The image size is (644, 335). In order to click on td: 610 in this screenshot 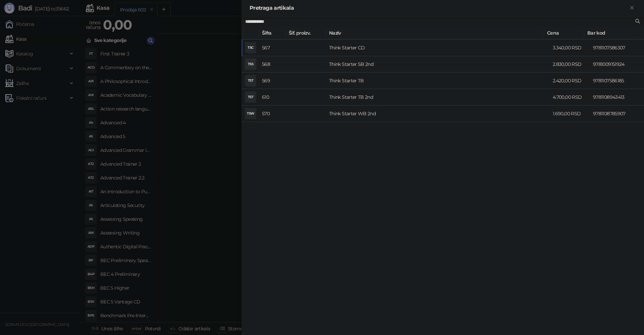, I will do `click(273, 97)`.